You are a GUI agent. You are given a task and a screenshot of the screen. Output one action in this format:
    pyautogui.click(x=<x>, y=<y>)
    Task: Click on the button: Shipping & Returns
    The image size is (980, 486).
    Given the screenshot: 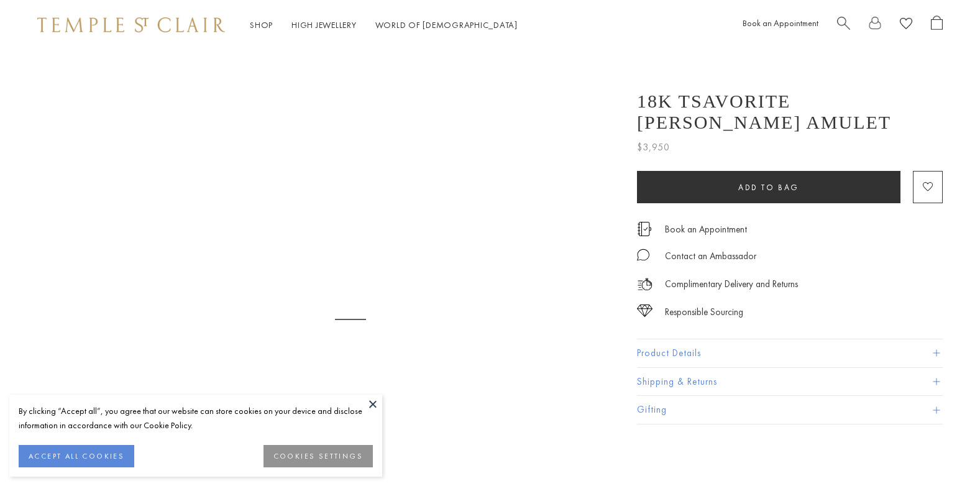 What is the action you would take?
    pyautogui.click(x=790, y=381)
    